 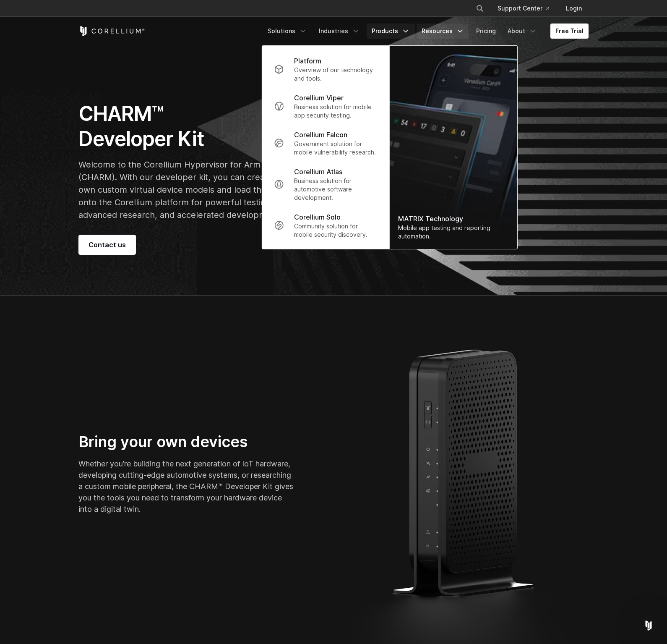 I want to click on p: Overview of our technology and tools., so click(x=336, y=74).